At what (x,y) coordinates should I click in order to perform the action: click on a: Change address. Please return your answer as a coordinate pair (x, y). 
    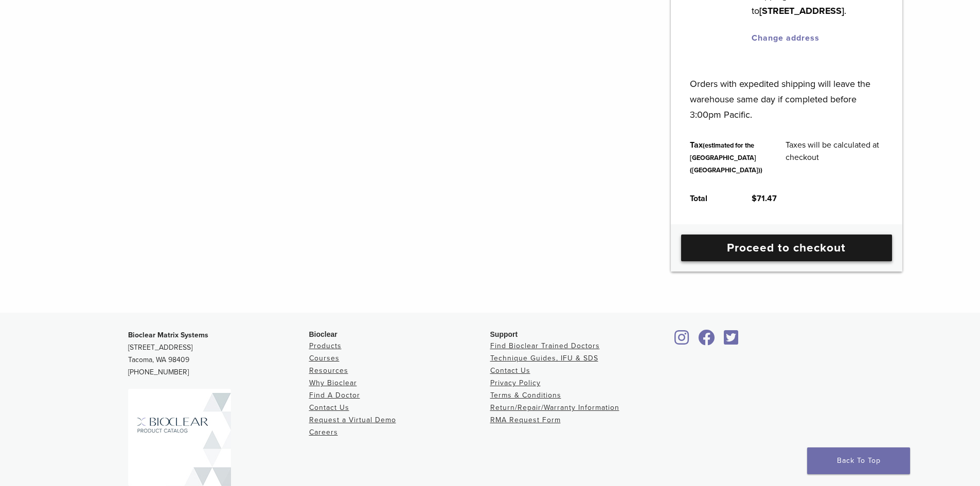
    Looking at the image, I should click on (785, 38).